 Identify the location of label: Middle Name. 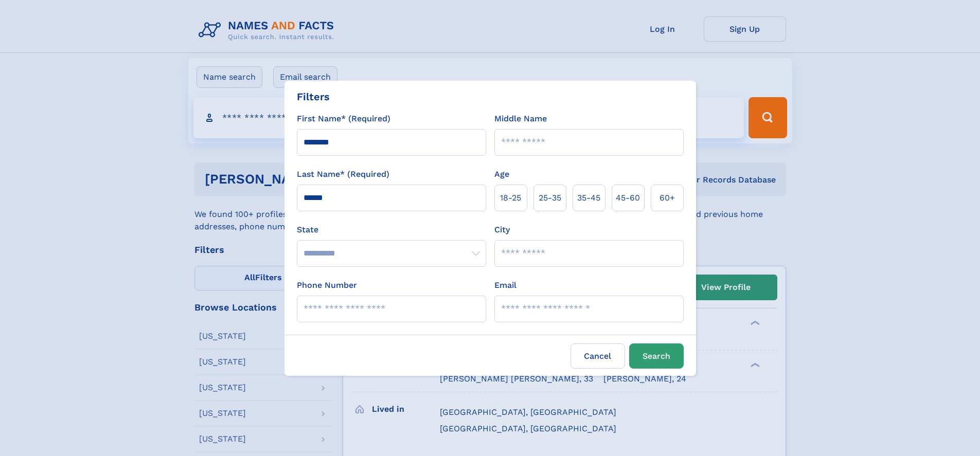
(520, 119).